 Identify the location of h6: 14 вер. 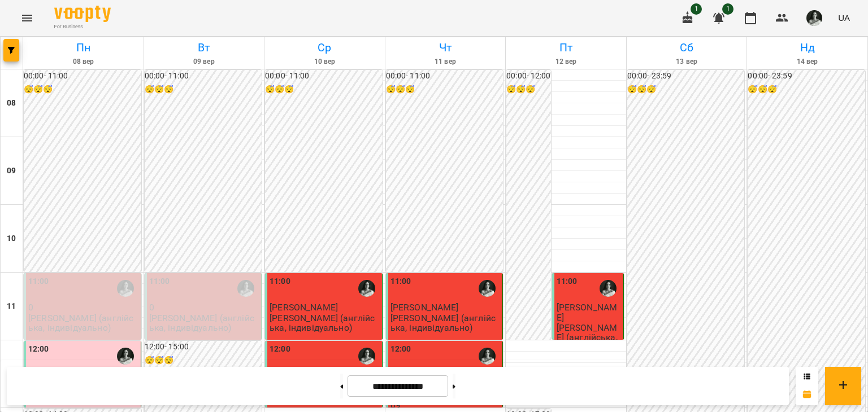
(808, 61).